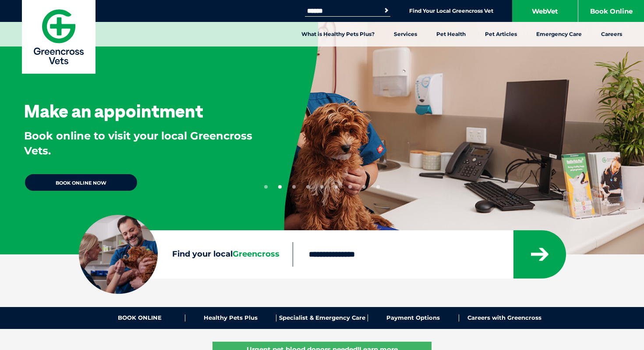 The image size is (644, 350). What do you see at coordinates (504, 318) in the screenshot?
I see `a: Careers with Greencross` at bounding box center [504, 318].